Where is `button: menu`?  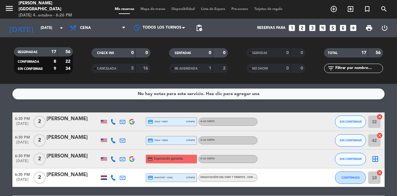 button: menu is located at coordinates (9, 9).